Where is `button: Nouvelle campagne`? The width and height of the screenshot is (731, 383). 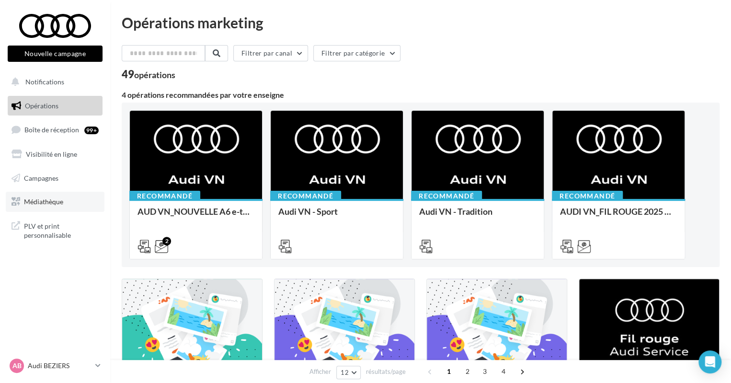 button: Nouvelle campagne is located at coordinates (55, 54).